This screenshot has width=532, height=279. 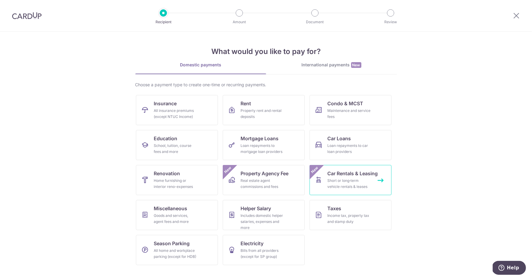 What do you see at coordinates (349, 219) in the screenshot?
I see `div: Income tax, property tax and stamp duty` at bounding box center [349, 219].